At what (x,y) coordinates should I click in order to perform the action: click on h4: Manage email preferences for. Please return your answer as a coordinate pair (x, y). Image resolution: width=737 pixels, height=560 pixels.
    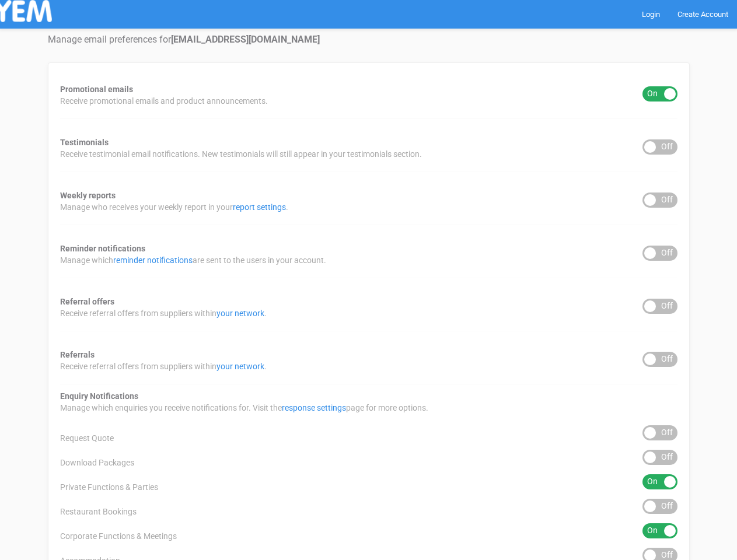
    Looking at the image, I should click on (368, 40).